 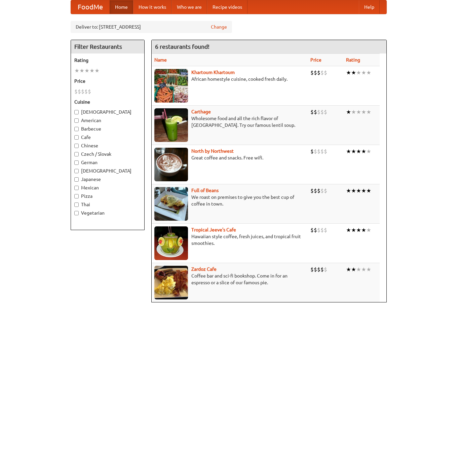 I want to click on a: Name, so click(x=160, y=60).